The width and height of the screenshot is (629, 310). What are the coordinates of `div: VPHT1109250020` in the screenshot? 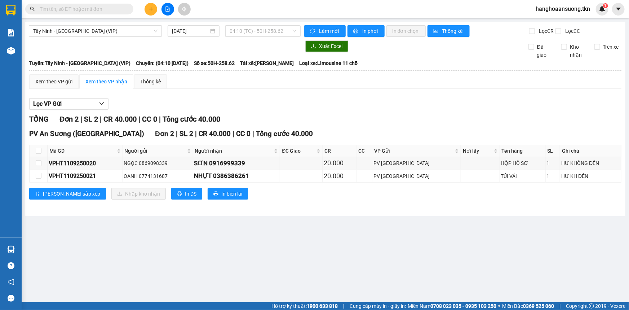 It's located at (85, 163).